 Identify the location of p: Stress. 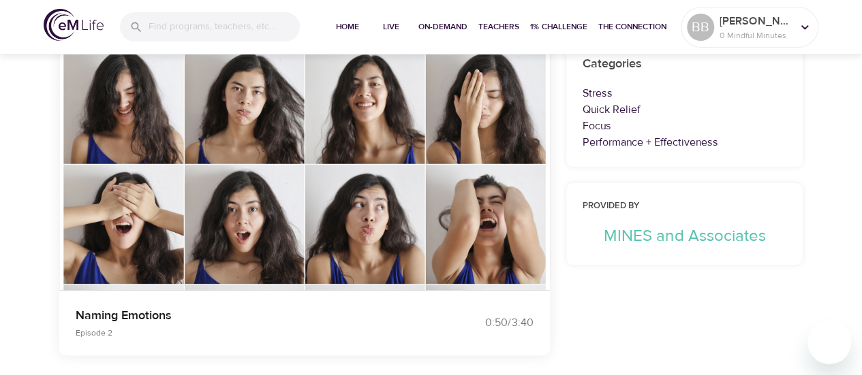
(685, 93).